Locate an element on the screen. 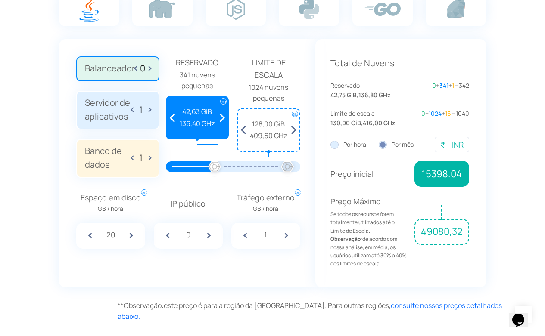 This screenshot has height=336, width=545. font: 341 is located at coordinates (444, 85).